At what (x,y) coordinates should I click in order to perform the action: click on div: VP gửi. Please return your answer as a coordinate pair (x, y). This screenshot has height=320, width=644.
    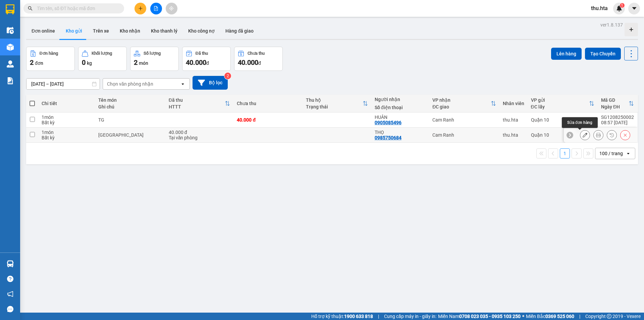
    Looking at the image, I should click on (560, 100).